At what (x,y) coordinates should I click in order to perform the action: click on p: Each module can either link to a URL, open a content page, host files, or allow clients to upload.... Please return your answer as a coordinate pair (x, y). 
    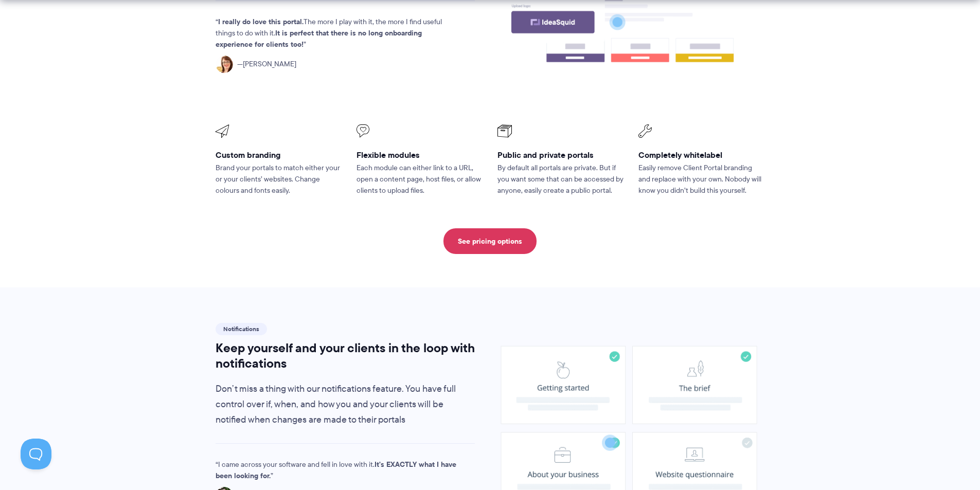
    Looking at the image, I should click on (420, 180).